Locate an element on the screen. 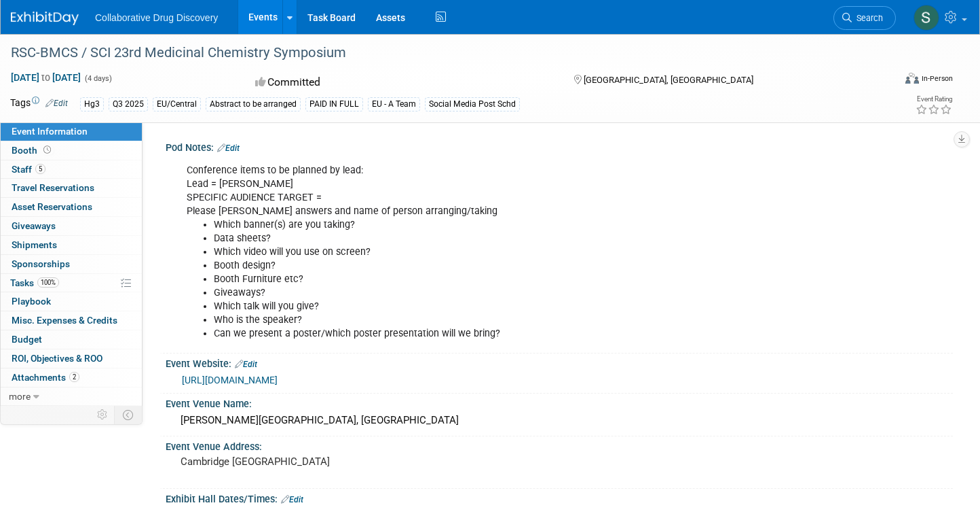 The width and height of the screenshot is (980, 516). span: Staff is located at coordinates (28, 169).